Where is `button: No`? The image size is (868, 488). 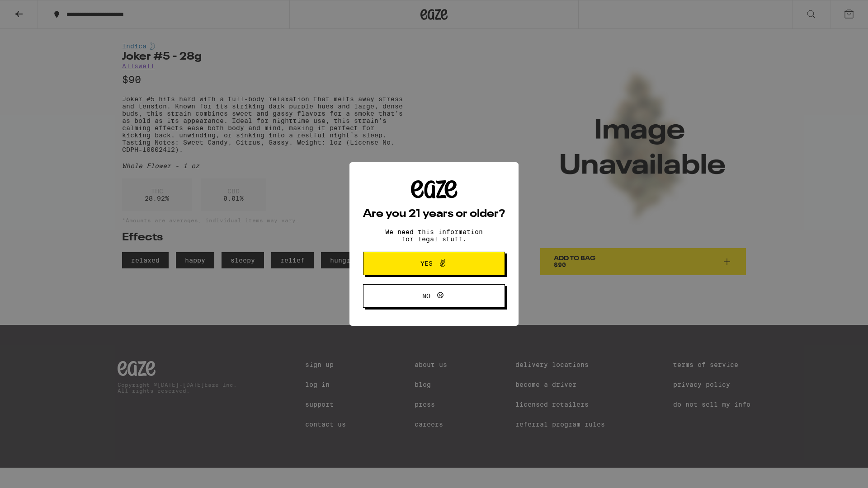 button: No is located at coordinates (434, 296).